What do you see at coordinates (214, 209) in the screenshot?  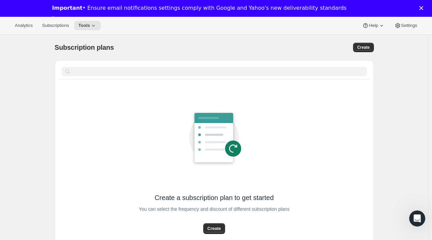 I see `span: You can select the frequency and discount of different subscription plans` at bounding box center [214, 209].